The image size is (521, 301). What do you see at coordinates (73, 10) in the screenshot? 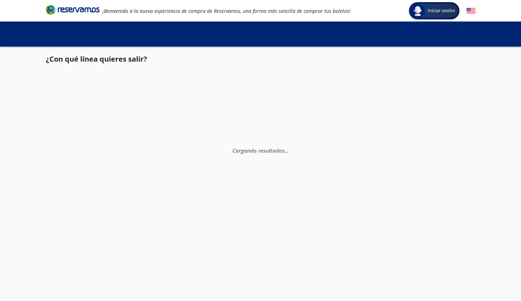
I see `i: Brand Logo` at bounding box center [73, 10].